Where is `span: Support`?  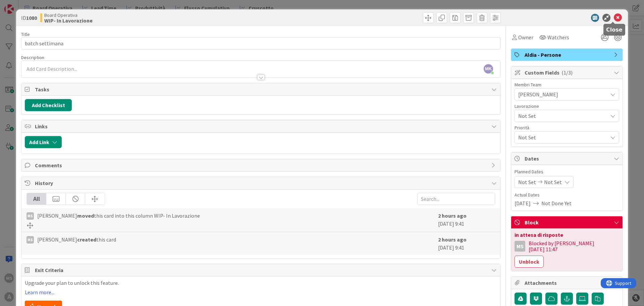 span: Support is located at coordinates (22, 5).